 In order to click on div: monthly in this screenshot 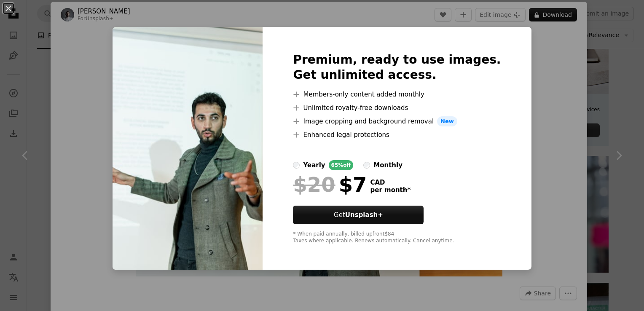, I will do `click(388, 166)`.